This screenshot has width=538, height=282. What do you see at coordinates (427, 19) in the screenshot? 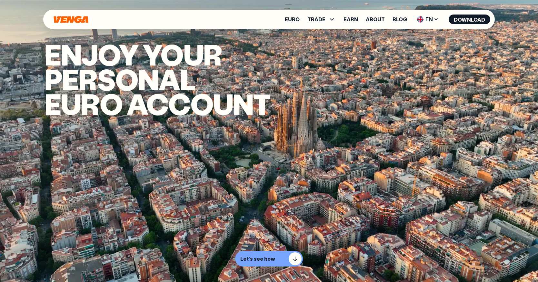
I see `span: EN` at bounding box center [427, 19].